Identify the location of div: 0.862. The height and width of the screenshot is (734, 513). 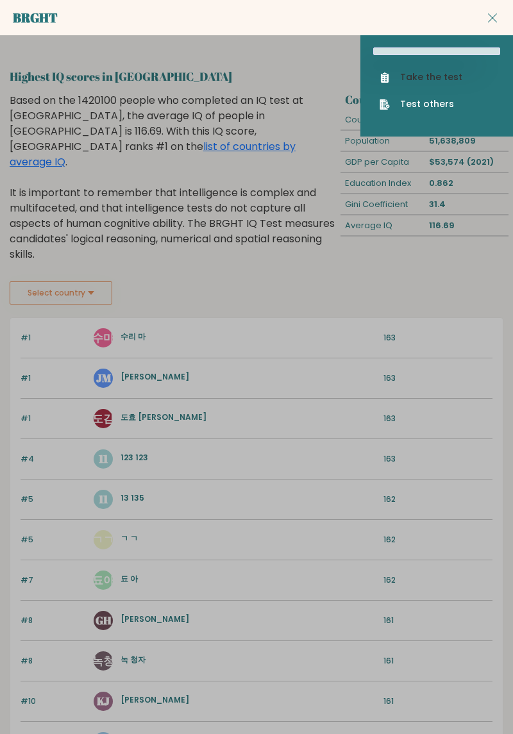
(466, 183).